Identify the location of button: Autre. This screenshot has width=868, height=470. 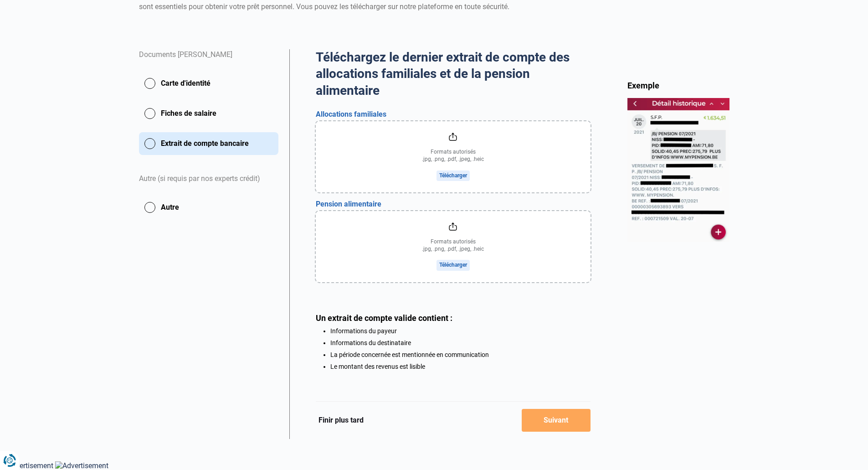
(208, 207).